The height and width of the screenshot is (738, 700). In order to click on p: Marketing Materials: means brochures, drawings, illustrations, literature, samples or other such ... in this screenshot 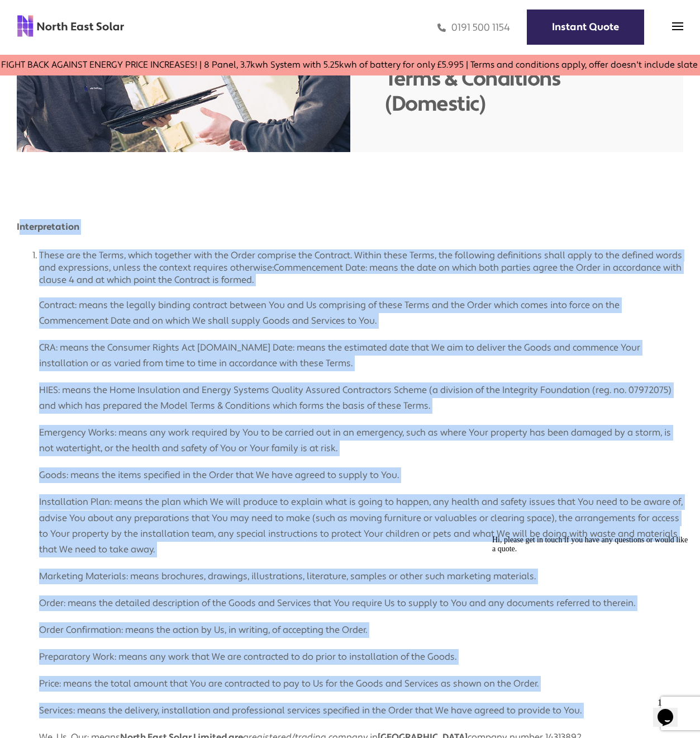, I will do `click(361, 571)`.